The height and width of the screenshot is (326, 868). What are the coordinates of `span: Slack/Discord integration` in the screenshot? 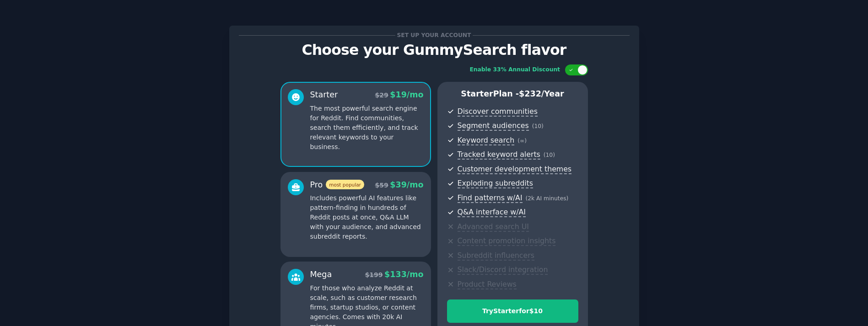 It's located at (503, 270).